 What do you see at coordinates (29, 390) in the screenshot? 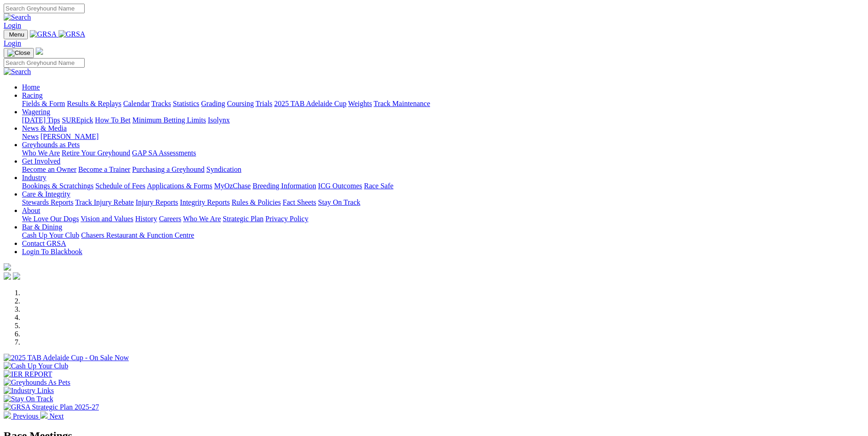
I see `img: Industry Links` at bounding box center [29, 390].